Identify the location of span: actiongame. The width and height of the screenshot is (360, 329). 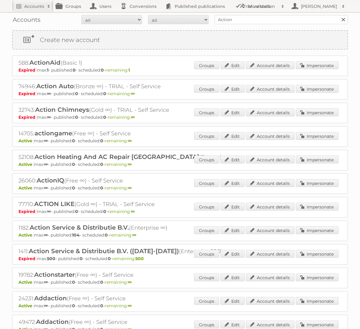
(53, 133).